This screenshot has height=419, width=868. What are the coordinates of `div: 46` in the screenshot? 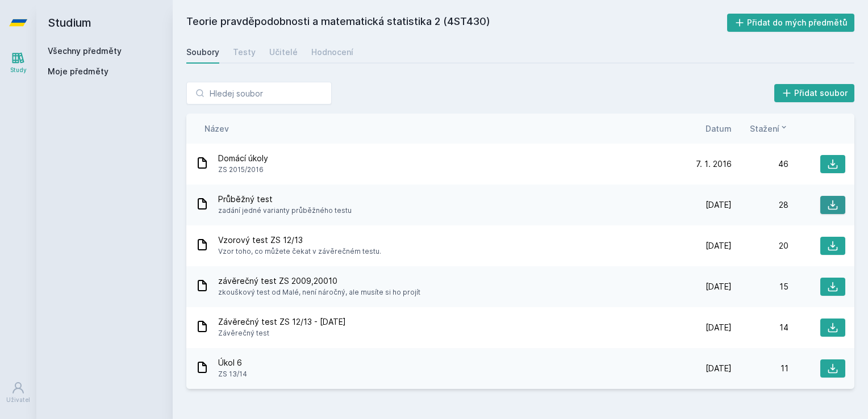 It's located at (761, 164).